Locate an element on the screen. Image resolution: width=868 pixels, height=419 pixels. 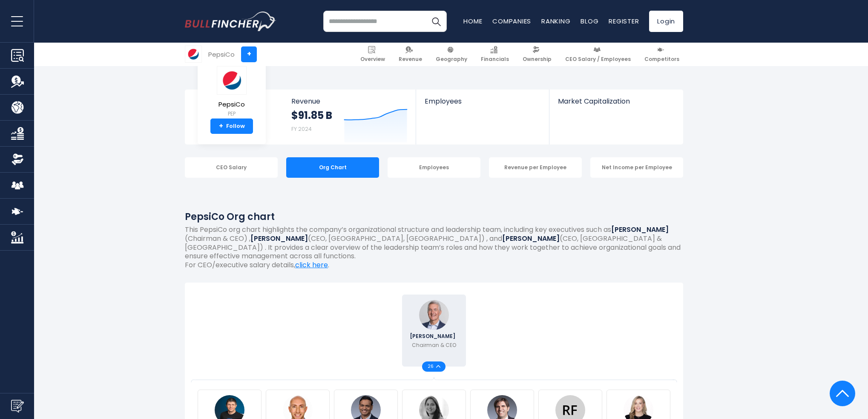
span: Financials is located at coordinates (495, 59).